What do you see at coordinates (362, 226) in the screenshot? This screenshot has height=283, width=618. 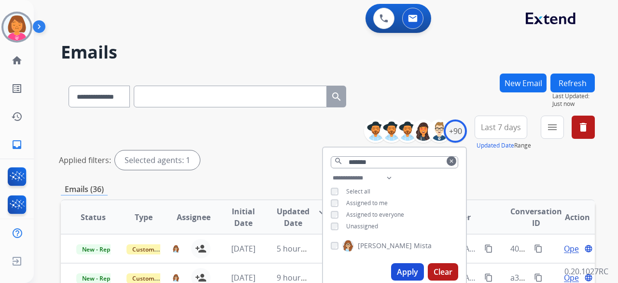 I see `span: Unassigned` at bounding box center [362, 226].